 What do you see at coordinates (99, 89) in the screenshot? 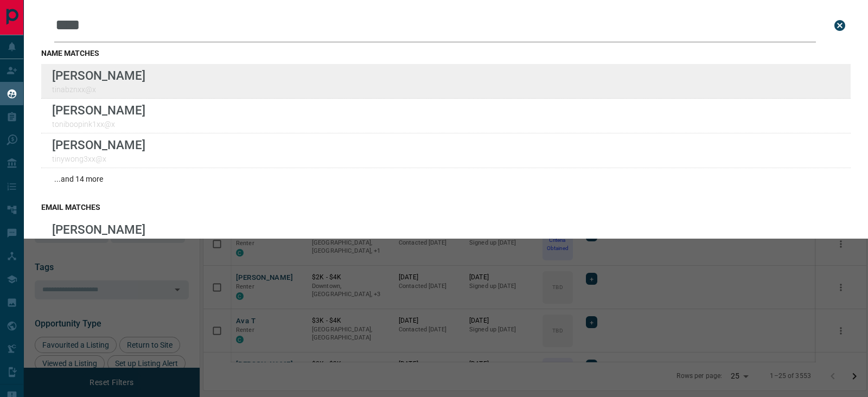
I see `p: tinabznxx@x` at bounding box center [99, 89].